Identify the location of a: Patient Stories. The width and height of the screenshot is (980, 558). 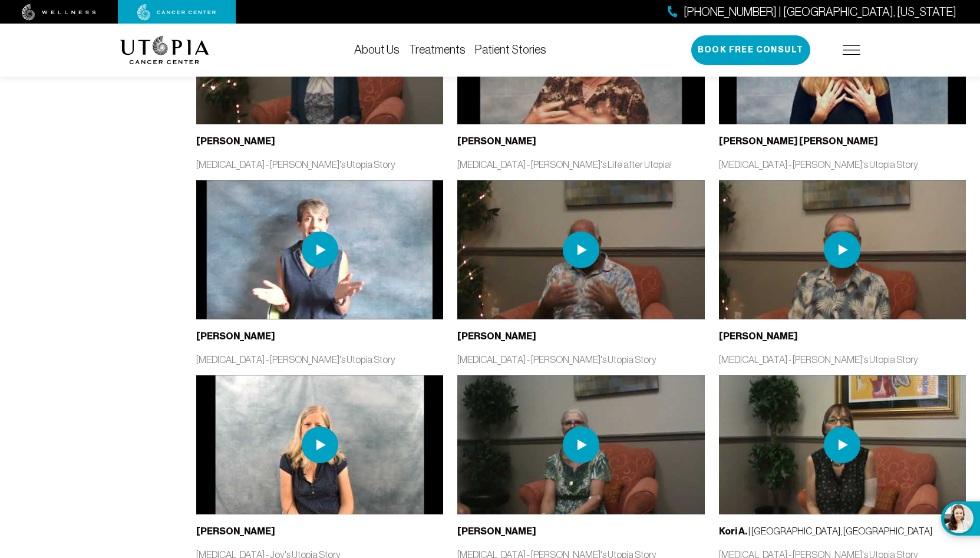
(510, 49).